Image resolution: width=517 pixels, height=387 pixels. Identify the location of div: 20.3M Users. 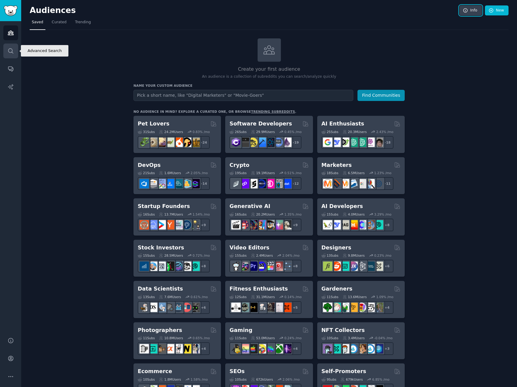
(354, 132).